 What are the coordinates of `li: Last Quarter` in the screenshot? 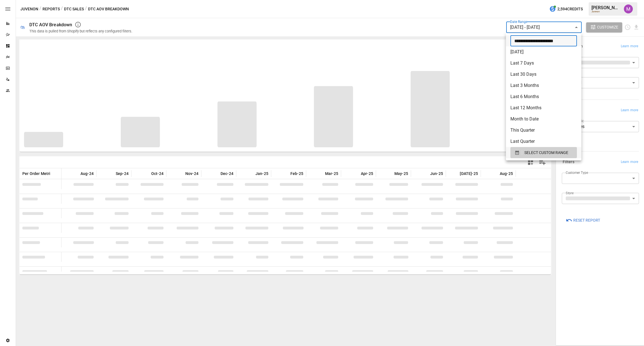 It's located at (543, 142).